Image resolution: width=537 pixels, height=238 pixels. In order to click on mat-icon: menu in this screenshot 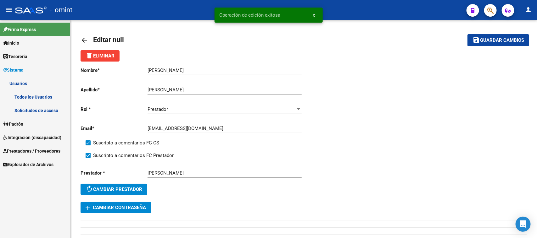, I will do `click(9, 10)`.